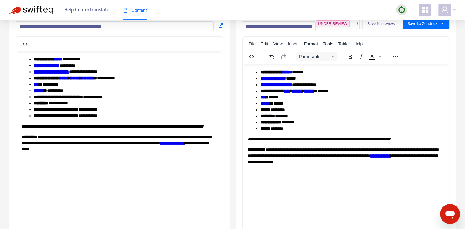 Image resolution: width=465 pixels, height=229 pixels. Describe the element at coordinates (31, 10) in the screenshot. I see `img: Swifteq` at that location.